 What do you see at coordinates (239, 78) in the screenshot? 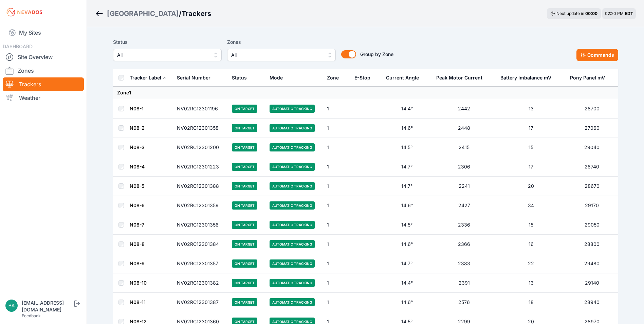
I see `div: Status` at bounding box center [239, 78].